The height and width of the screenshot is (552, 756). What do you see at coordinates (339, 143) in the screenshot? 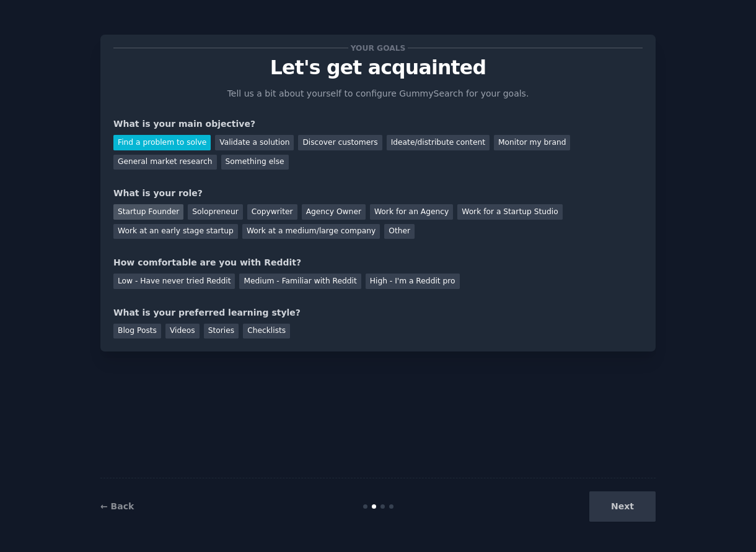
I see `div: Discover customers` at bounding box center [339, 143].